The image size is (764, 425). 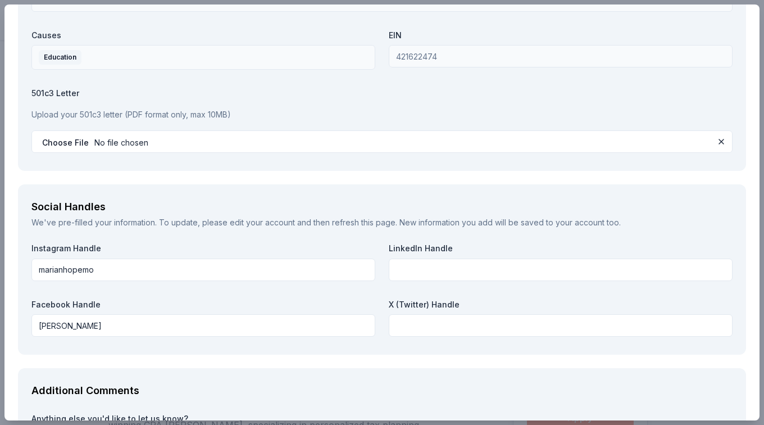 What do you see at coordinates (60, 57) in the screenshot?
I see `div: Education` at bounding box center [60, 57].